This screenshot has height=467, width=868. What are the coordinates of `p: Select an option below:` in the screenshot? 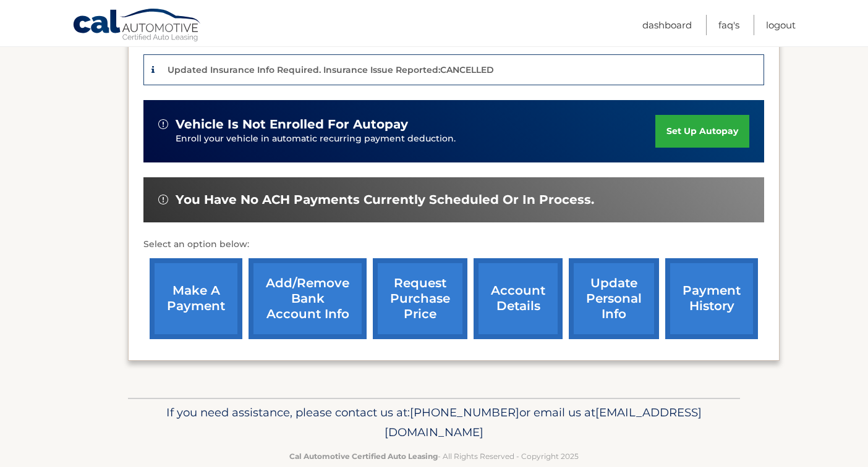 It's located at (453, 245).